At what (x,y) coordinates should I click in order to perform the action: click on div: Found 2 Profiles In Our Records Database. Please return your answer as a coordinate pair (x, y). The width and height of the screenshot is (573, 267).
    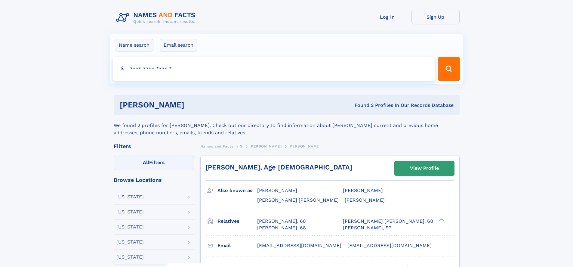
    Looking at the image, I should click on (362, 105).